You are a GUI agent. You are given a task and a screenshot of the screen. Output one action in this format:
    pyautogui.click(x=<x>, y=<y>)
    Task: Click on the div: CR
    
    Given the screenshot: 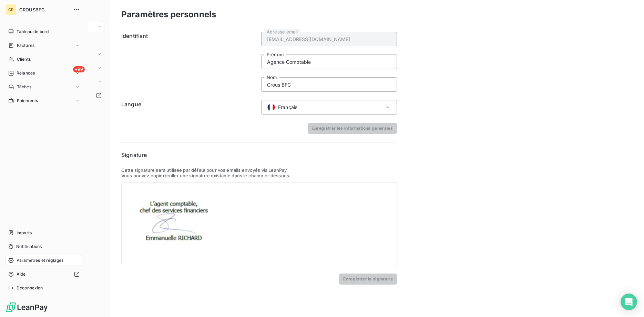 What is the action you would take?
    pyautogui.click(x=11, y=10)
    